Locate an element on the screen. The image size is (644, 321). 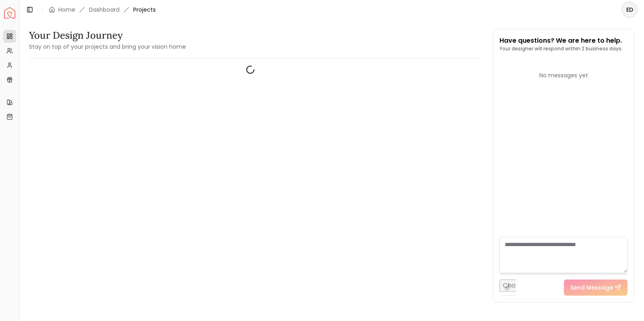
a: Spacejoy is located at coordinates (9, 13).